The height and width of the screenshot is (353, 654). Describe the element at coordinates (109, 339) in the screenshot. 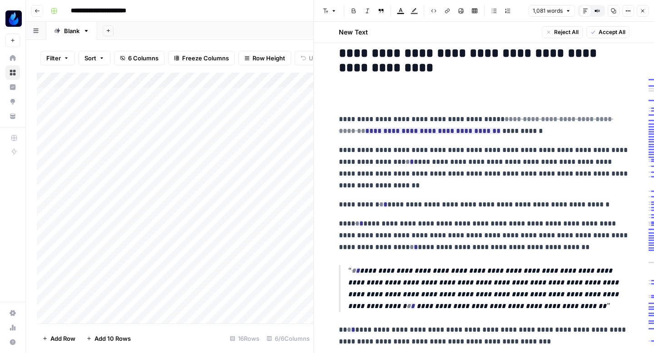

I see `button: Add 10 Rows` at that location.